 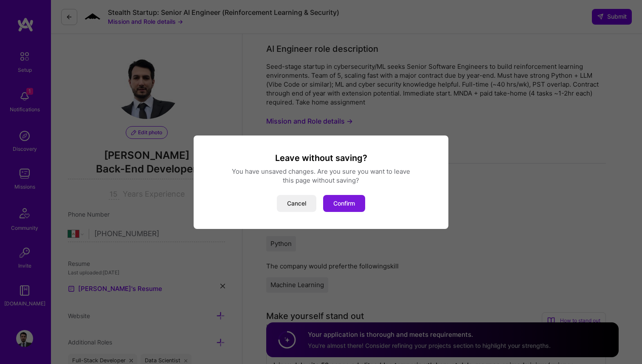 What do you see at coordinates (321, 180) in the screenshot?
I see `div: this page without saving?` at bounding box center [321, 180].